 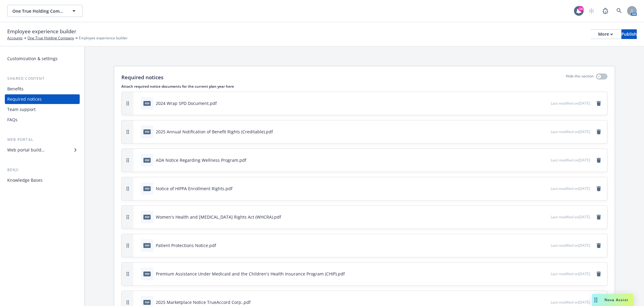 I want to click on a: Search, so click(x=619, y=11).